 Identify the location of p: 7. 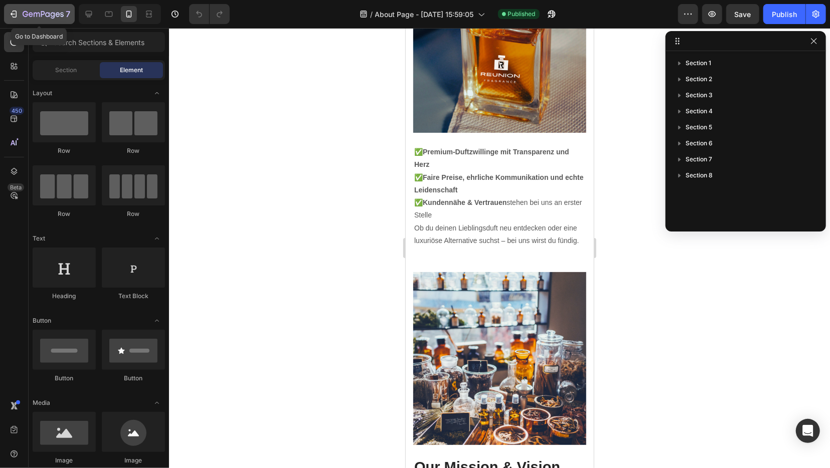
(68, 14).